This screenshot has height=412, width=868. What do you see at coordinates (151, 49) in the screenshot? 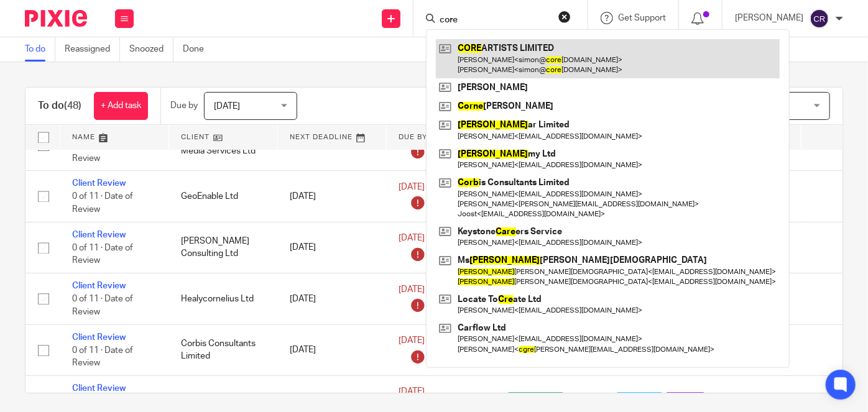
I see `a: Snoozed` at bounding box center [151, 49].